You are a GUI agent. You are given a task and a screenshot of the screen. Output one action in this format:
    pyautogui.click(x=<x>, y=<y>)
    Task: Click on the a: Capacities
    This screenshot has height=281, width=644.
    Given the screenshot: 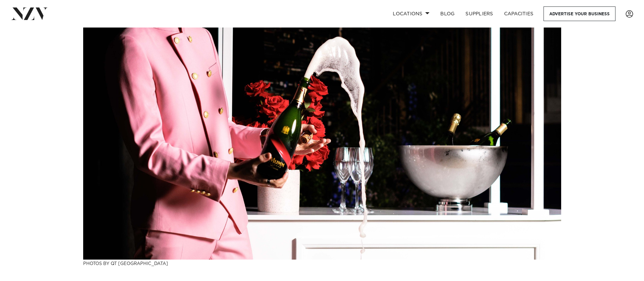 What is the action you would take?
    pyautogui.click(x=519, y=13)
    